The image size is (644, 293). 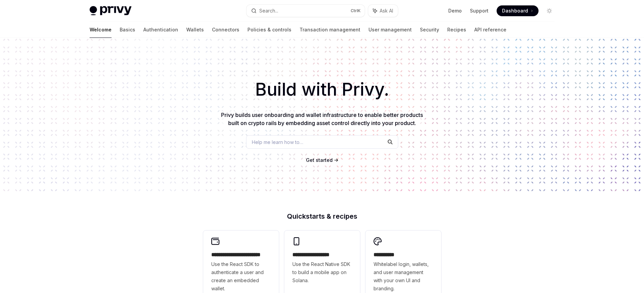 I want to click on button: Ask AI, so click(x=383, y=11).